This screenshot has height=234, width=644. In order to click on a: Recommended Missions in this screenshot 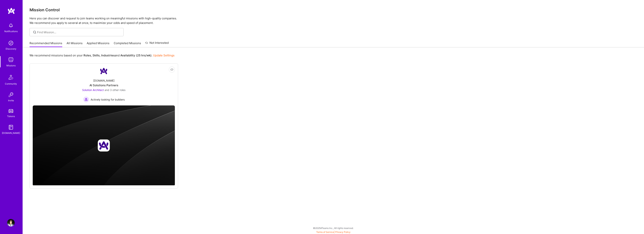, I will do `click(46, 44)`.